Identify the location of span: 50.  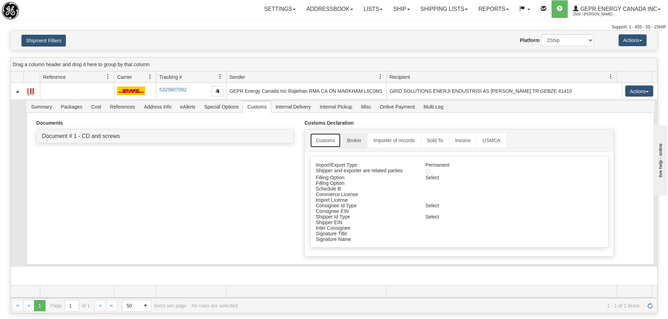
(131, 306).